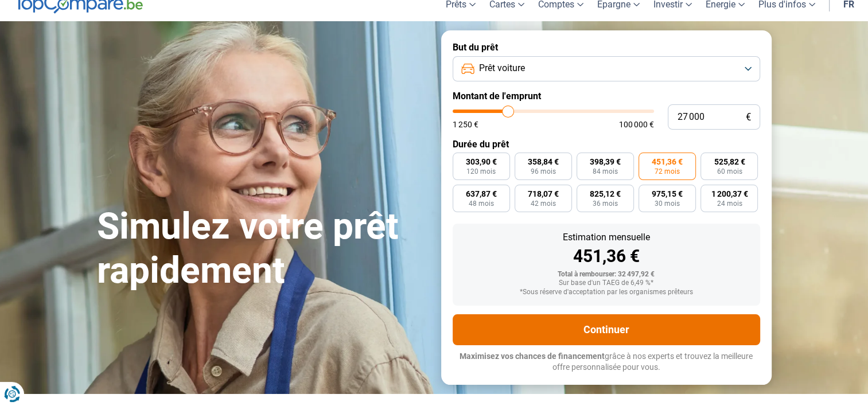 This screenshot has width=868, height=406. Describe the element at coordinates (543, 162) in the screenshot. I see `span: 358,84 €` at that location.